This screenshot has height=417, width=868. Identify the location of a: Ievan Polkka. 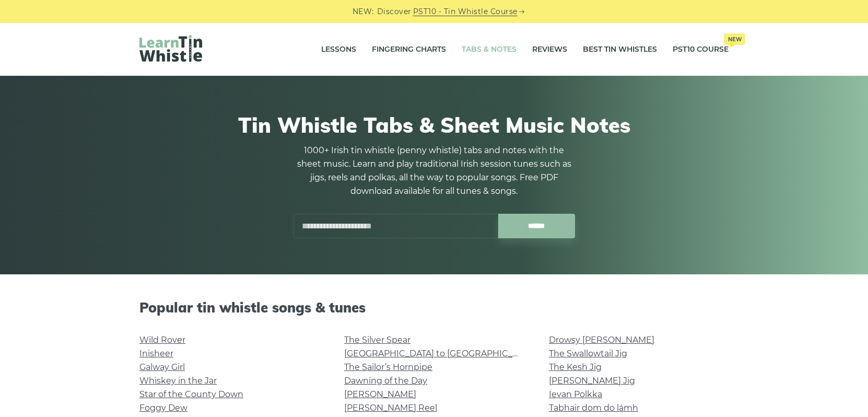
(575, 394).